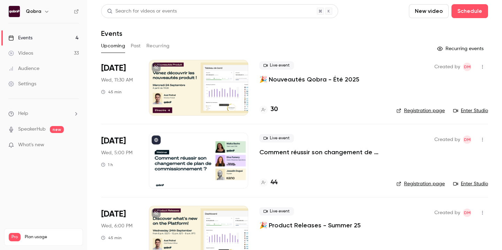 Image resolution: width=502 pixels, height=250 pixels. What do you see at coordinates (269, 110) in the screenshot?
I see `a: 30` at bounding box center [269, 110].